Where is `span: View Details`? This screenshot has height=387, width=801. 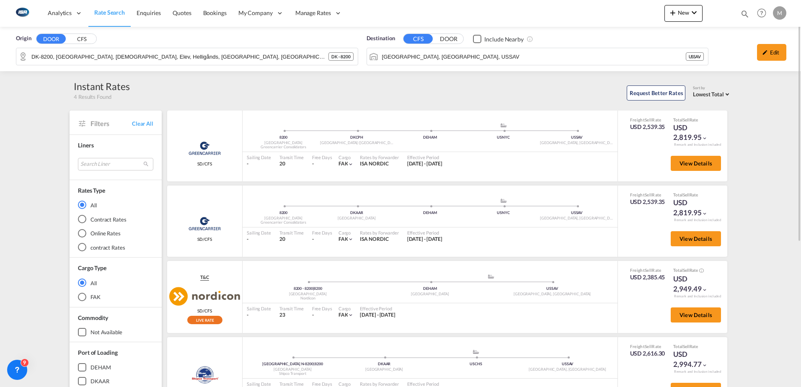 span: View Details is located at coordinates (696, 315).